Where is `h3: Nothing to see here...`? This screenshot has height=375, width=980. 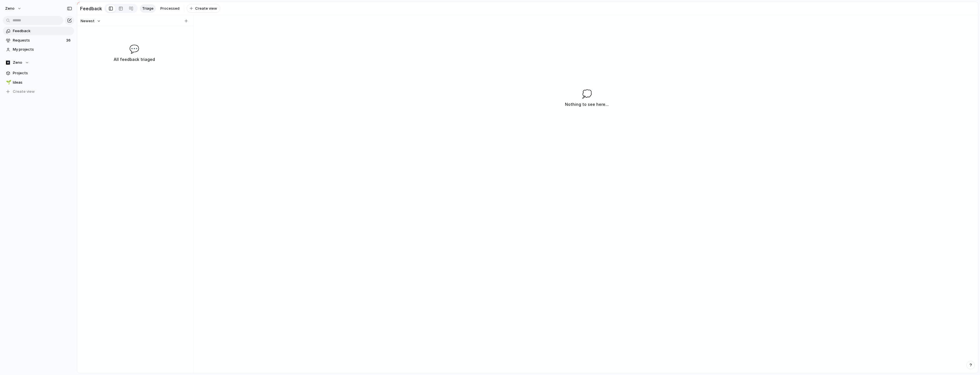
h3: Nothing to see here... is located at coordinates (586, 104).